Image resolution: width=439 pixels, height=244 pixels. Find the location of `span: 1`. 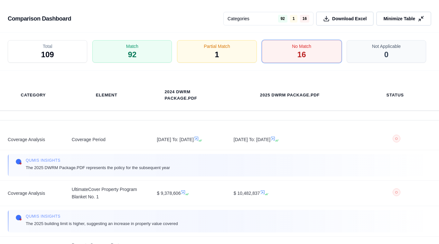

span: 1 is located at coordinates (217, 55).